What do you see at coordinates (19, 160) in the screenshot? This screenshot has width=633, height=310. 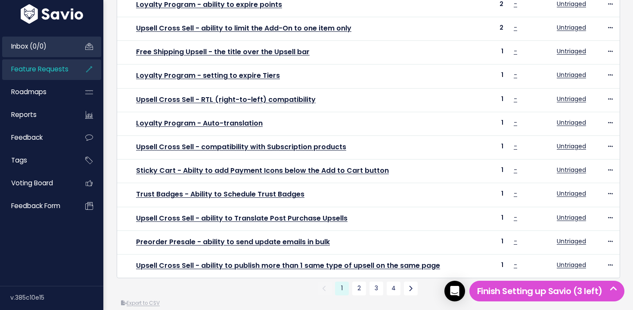 I see `span: Tags` at bounding box center [19, 160].